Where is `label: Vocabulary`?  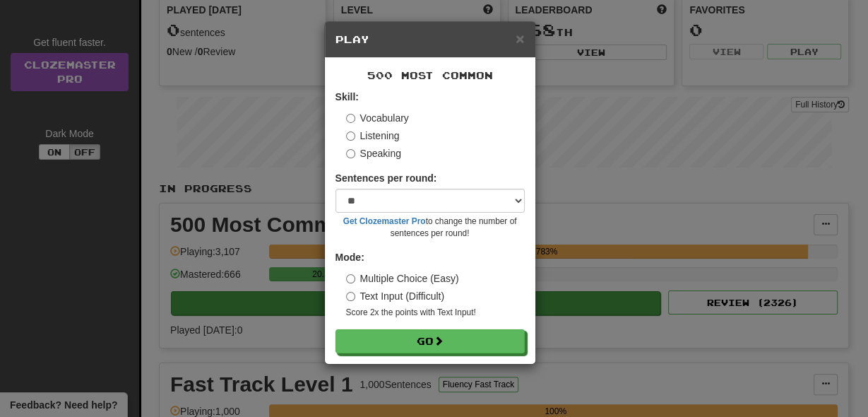
label: Vocabulary is located at coordinates (377, 118).